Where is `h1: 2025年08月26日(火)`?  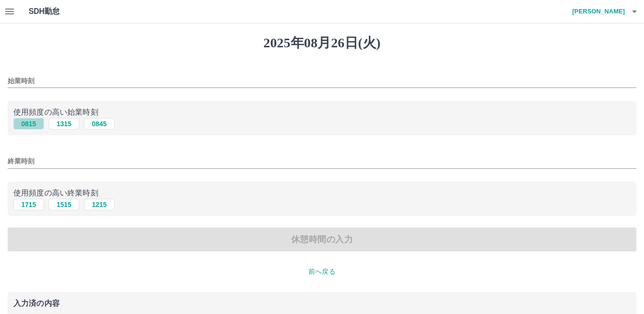
h1: 2025年08月26日(火) is located at coordinates (322, 43).